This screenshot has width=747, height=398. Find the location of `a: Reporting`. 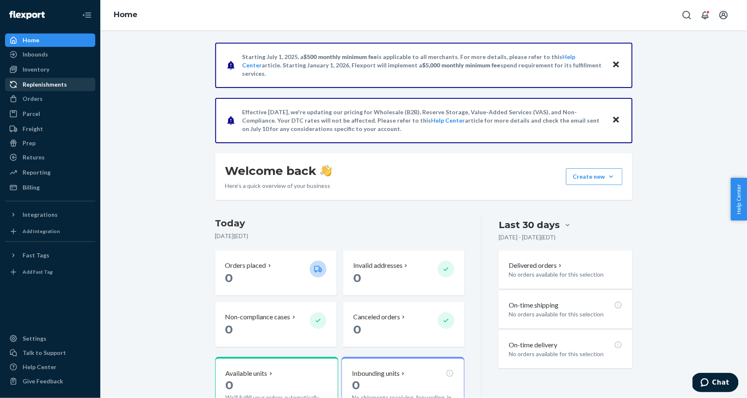

a: Reporting is located at coordinates (50, 172).